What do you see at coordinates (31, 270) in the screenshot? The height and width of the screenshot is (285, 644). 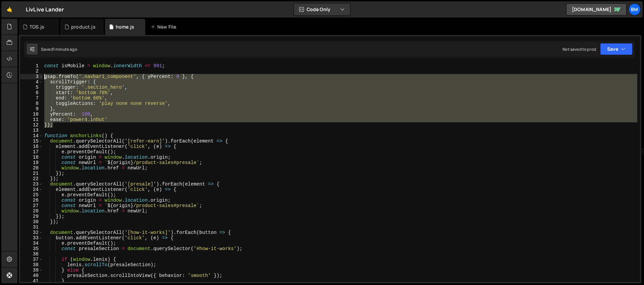 I see `div: 39` at bounding box center [31, 270].